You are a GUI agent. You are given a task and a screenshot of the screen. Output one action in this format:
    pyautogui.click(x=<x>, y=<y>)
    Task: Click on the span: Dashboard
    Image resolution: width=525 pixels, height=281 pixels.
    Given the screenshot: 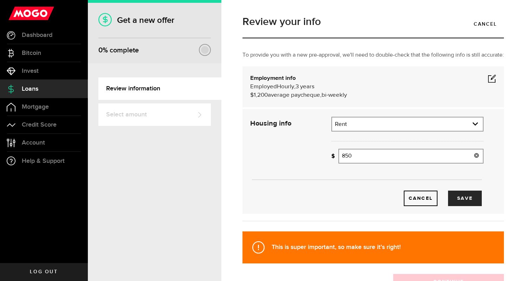 What is the action you would take?
    pyautogui.click(x=37, y=35)
    